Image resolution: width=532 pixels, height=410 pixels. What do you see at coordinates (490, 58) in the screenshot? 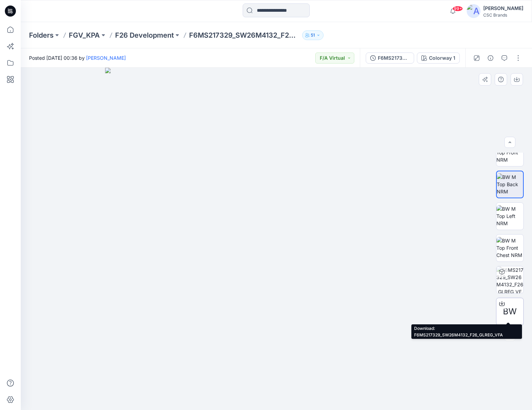
I see `button: Details` at bounding box center [490, 58].